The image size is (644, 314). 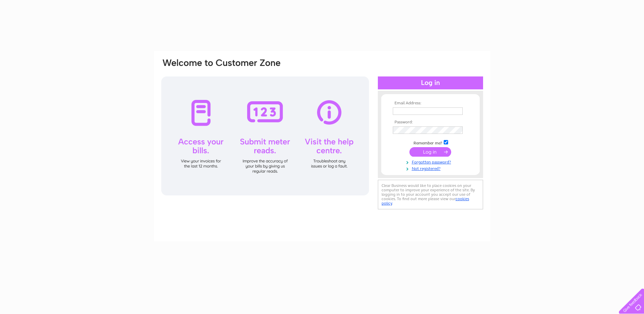 What do you see at coordinates (431, 142) in the screenshot?
I see `td: Remember me?` at bounding box center [431, 142].